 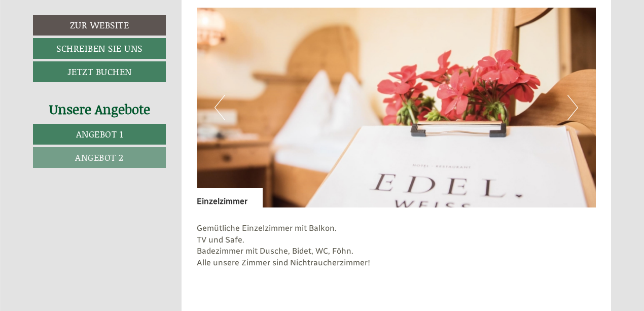 I want to click on a: Jetzt buchen, so click(x=99, y=72).